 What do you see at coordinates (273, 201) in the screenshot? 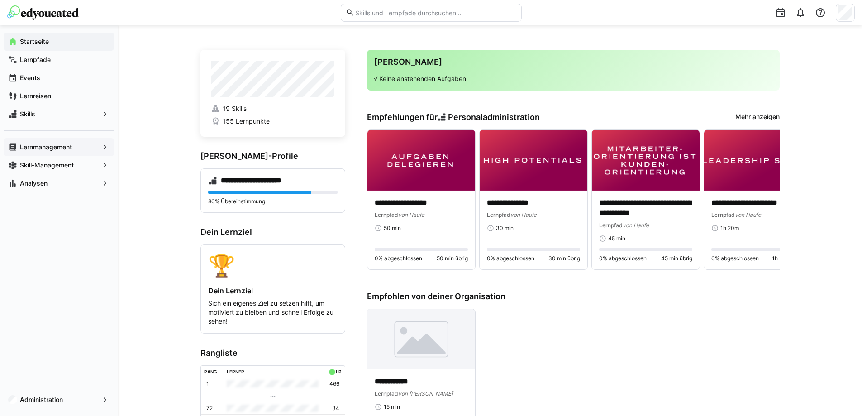
I see `p: 80% Übereinstimmung` at bounding box center [273, 201].